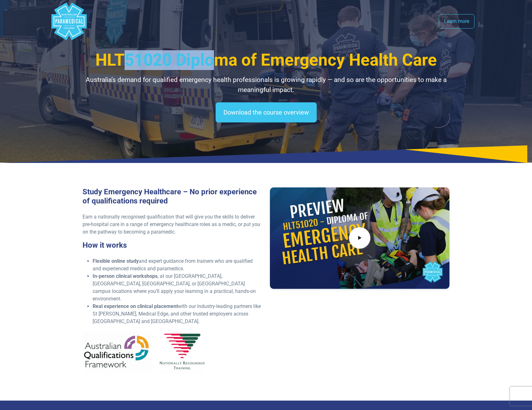 The image size is (532, 410). I want to click on p: Earn a nationally recognised qualification that will give you the skills to deliver pre-hospital ..., so click(172, 225).